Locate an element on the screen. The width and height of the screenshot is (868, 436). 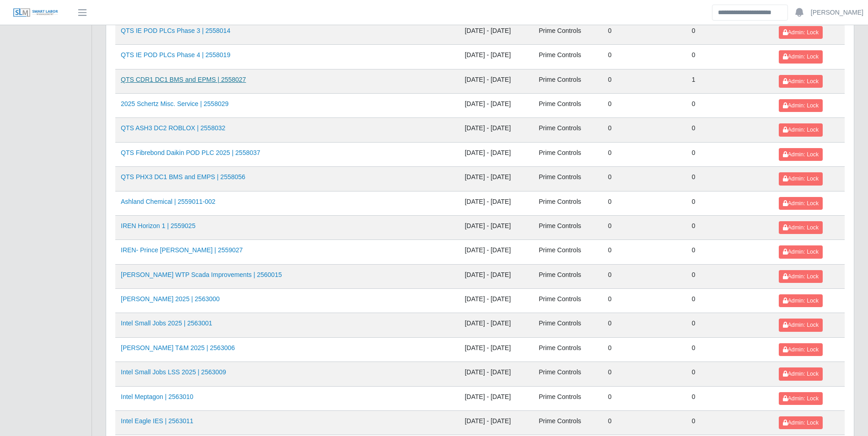
input: Search is located at coordinates (750, 13).